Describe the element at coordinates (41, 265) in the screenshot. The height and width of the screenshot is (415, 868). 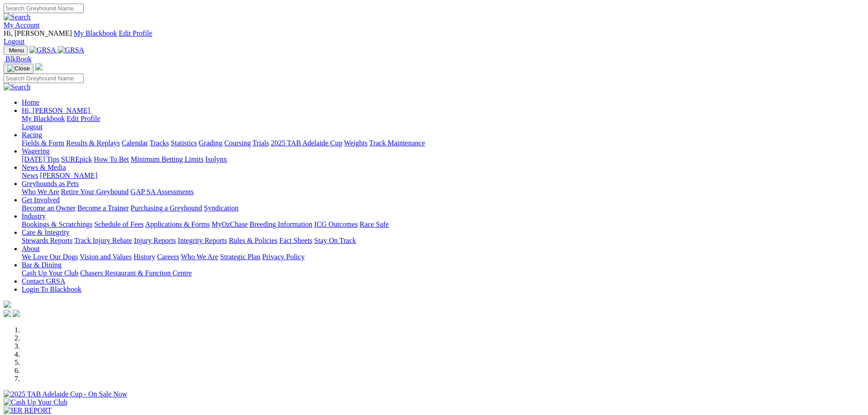
I see `a: Bar & Dining` at that location.